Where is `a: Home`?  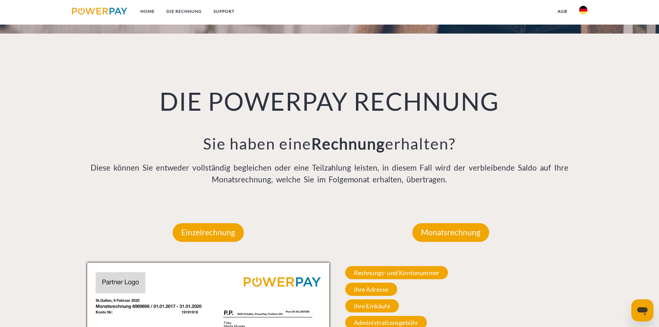 a: Home is located at coordinates (147, 11).